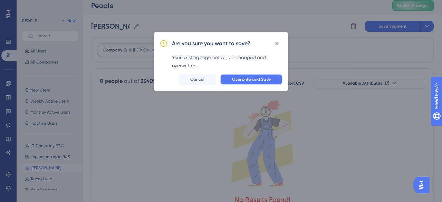 The width and height of the screenshot is (442, 202). I want to click on span: Overwrite and Save, so click(251, 79).